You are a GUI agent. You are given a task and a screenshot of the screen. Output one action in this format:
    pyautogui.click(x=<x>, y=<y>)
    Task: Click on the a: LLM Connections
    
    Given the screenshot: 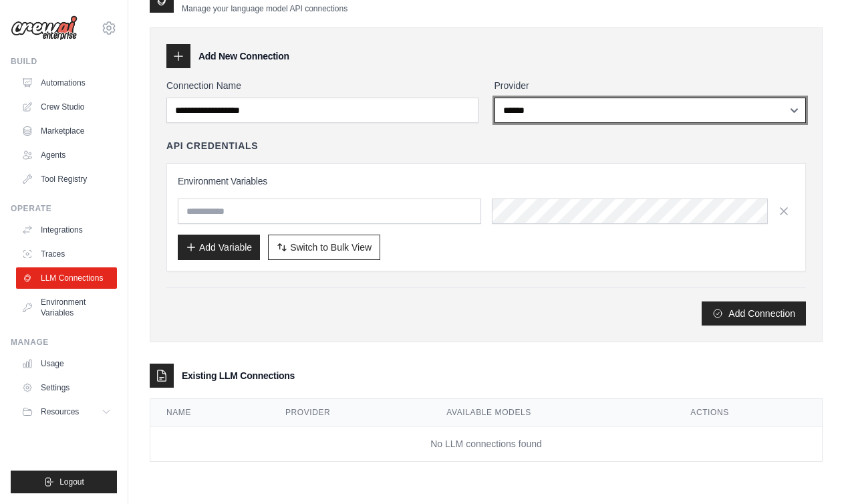 What is the action you would take?
    pyautogui.click(x=66, y=278)
    